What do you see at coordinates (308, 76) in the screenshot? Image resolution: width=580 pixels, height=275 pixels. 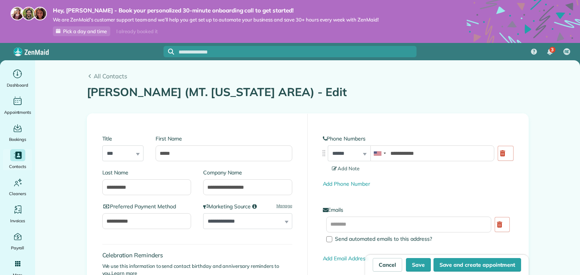 I see `a: All Contacts` at bounding box center [308, 76].